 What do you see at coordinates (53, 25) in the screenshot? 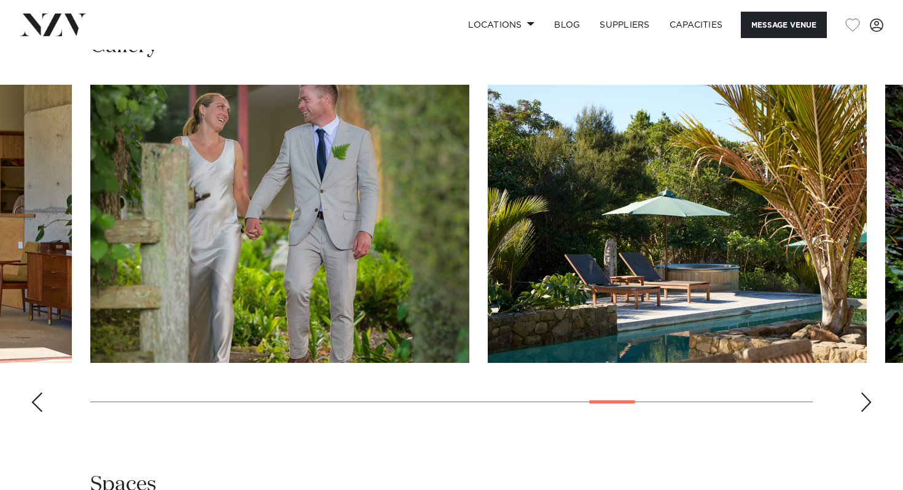
I see `img: nzv-logo.png` at bounding box center [53, 25].